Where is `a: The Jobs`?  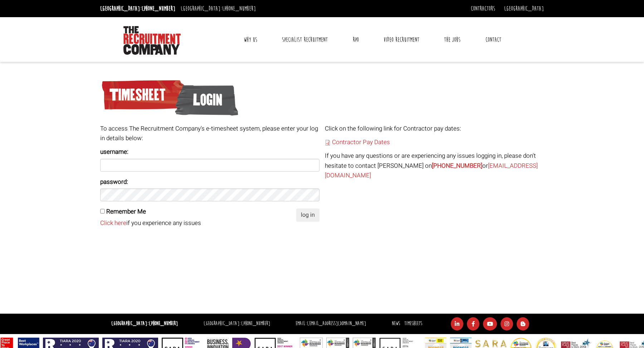
a: The Jobs is located at coordinates (452, 40).